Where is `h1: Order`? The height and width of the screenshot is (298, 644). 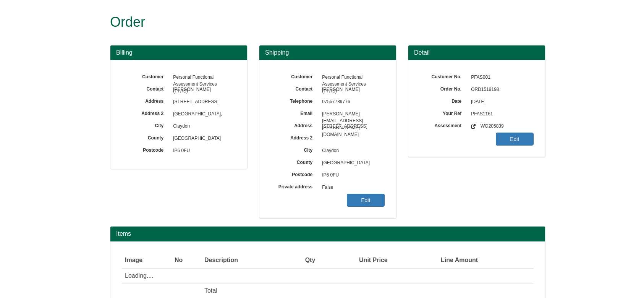
h1: Order is located at coordinates (313, 22).